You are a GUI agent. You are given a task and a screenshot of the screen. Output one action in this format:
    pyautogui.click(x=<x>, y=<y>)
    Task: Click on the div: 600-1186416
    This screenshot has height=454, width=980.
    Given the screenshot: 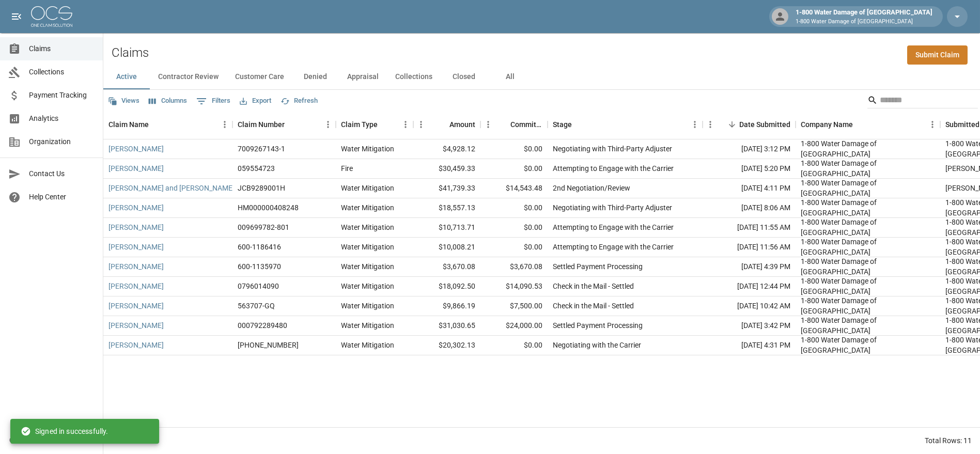 What is the action you would take?
    pyautogui.click(x=260, y=247)
    